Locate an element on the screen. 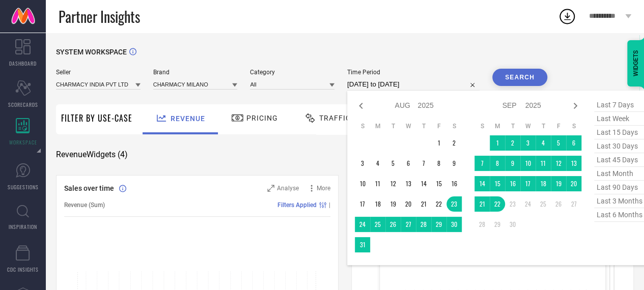 This screenshot has height=290, width=644. td: Wed Sep 10 2025 is located at coordinates (528, 163).